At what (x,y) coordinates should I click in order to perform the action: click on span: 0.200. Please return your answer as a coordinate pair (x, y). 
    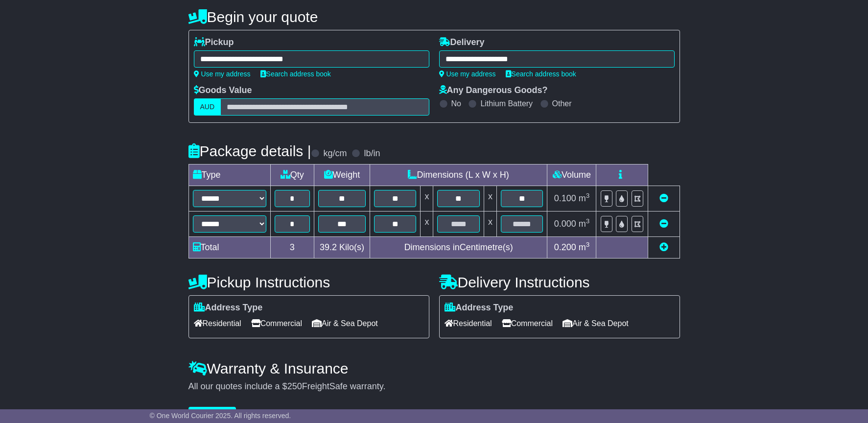
    Looking at the image, I should click on (564, 247).